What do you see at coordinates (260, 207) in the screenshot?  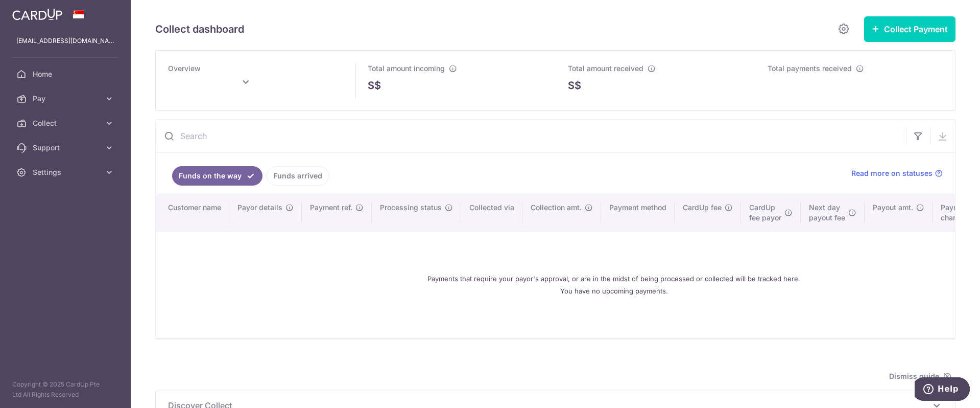 I see `span: Payor details` at bounding box center [260, 207].